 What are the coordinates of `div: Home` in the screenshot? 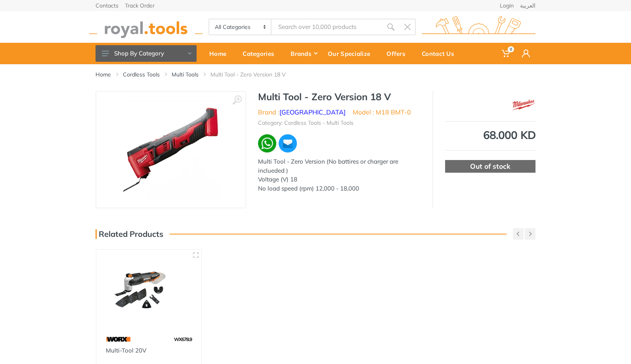 It's located at (221, 53).